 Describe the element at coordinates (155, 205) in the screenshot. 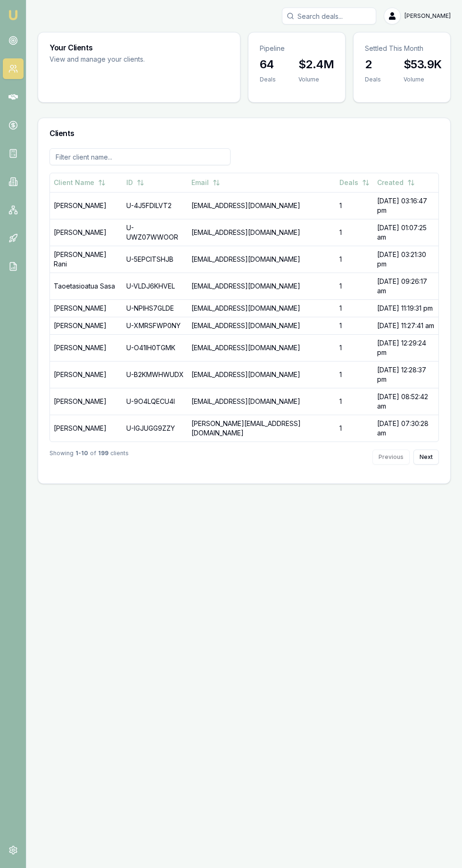

I see `td: U-4J5FDILVT2` at that location.